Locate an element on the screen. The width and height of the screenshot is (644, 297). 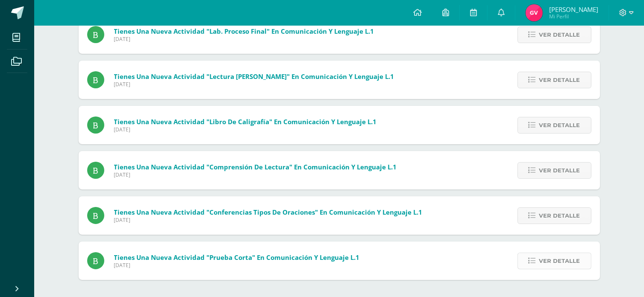
span: Tienes una nueva actividad "Comprensión de lectura" En Comunicación y Lenguaje L.1 is located at coordinates (255, 167).